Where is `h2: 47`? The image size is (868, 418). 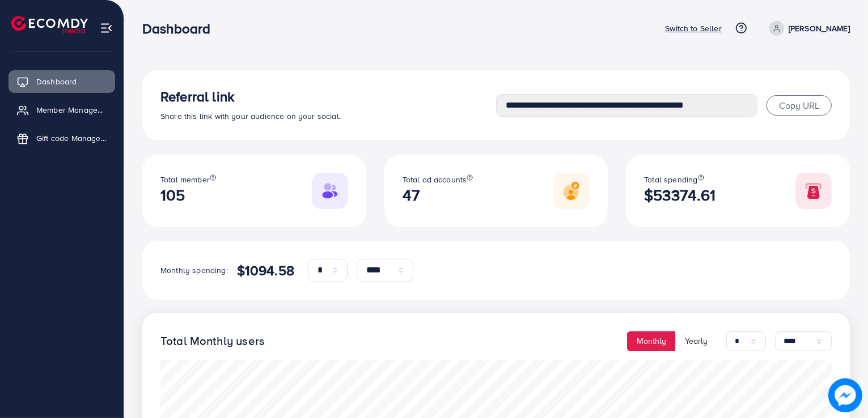
h2: 47 is located at coordinates (438, 195).